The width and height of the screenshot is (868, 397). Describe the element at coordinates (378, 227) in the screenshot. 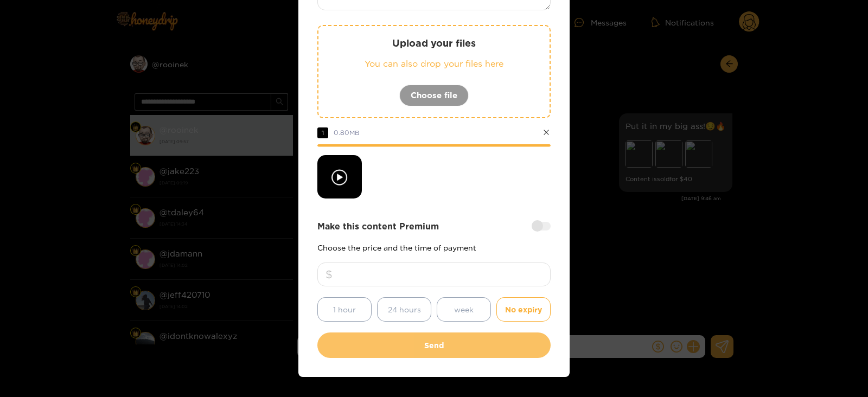

I see `strong: Make this content Premium` at that location.